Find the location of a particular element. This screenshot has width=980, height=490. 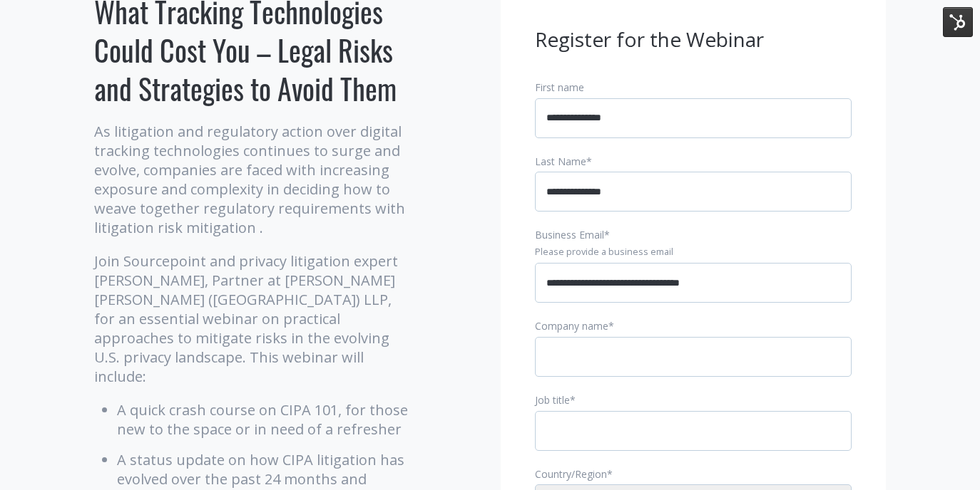

p: As litigation and regulatory action over digital tracking technologies continues to surge and evo... is located at coordinates (252, 179).